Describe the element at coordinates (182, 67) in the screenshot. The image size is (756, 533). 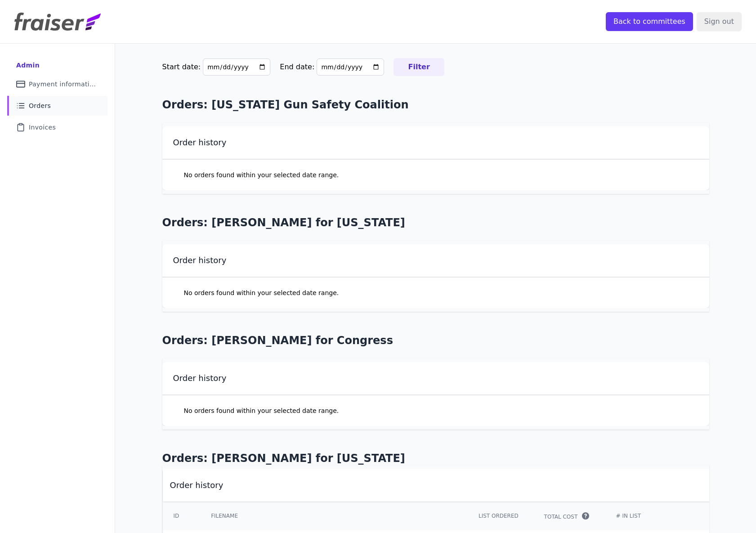
I see `label: Start date:` at that location.